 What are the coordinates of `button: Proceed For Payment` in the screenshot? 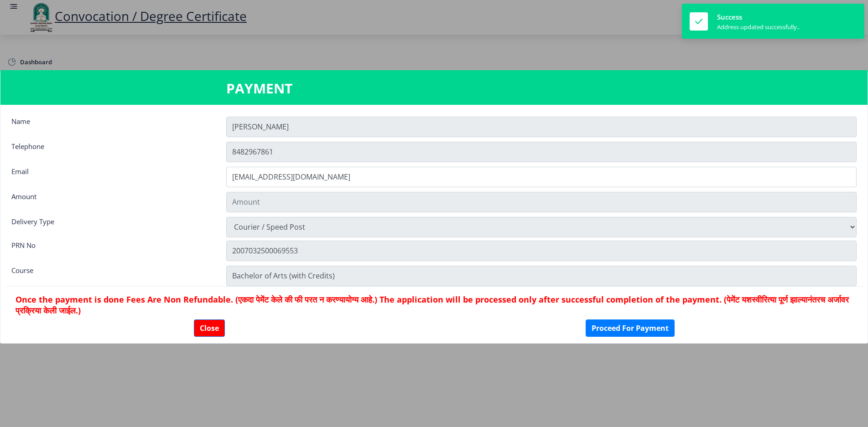 It's located at (630, 328).